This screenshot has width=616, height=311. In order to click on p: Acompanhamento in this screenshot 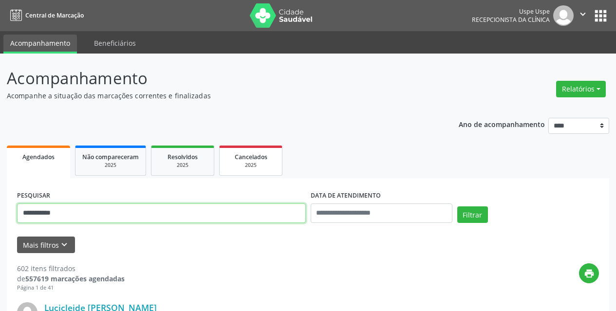, I will do `click(218, 78)`.